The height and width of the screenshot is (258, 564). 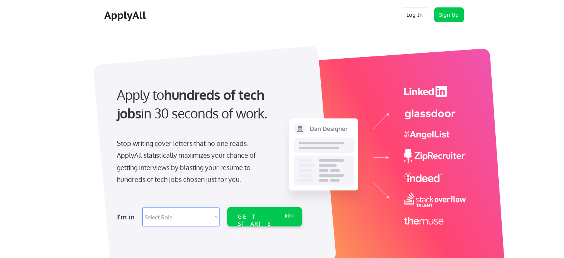 I want to click on div: Stop writing cover letters that no one reads. ApplyAll statistically maximizes your chance of get..., so click(x=193, y=161).